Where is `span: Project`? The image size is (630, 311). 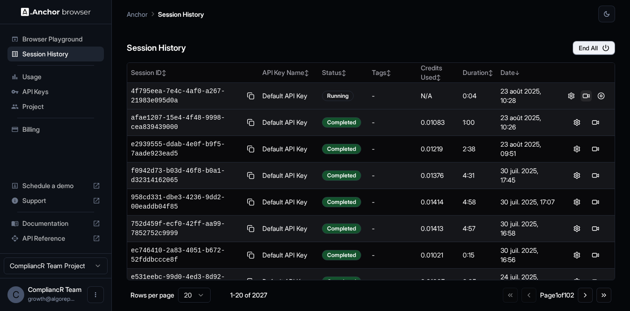 span: Project is located at coordinates (61, 107).